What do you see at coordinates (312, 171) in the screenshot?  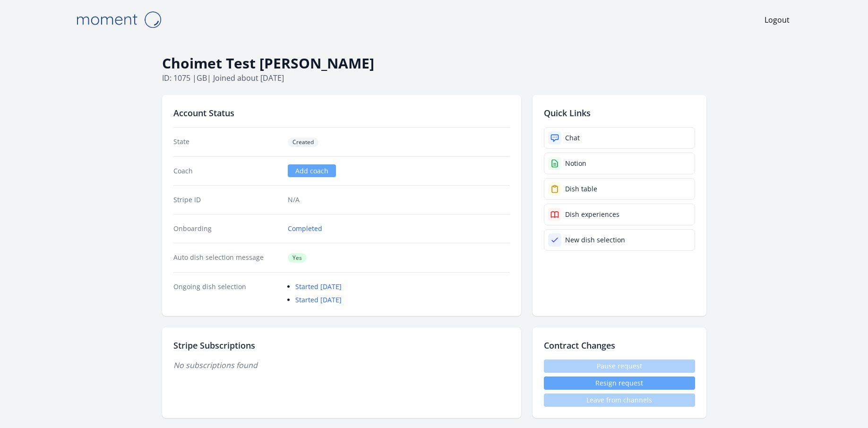 I see `a: Add coach` at bounding box center [312, 171].